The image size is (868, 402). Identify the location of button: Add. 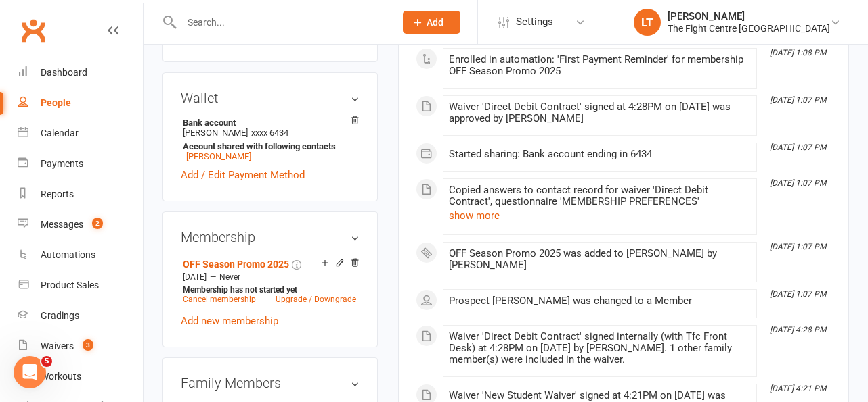
(431, 22).